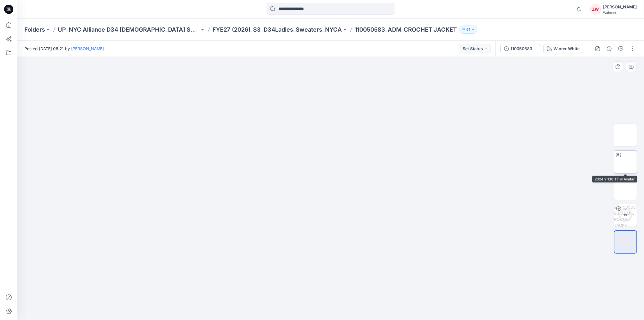 The height and width of the screenshot is (320, 644). I want to click on button: 61, so click(468, 30).